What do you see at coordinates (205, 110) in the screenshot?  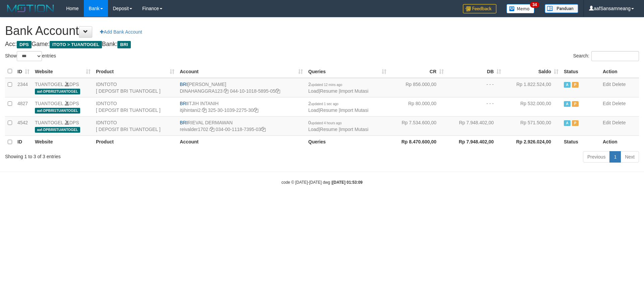 I see `a: Copy itjihintani2 to clipboard` at bounding box center [205, 110].